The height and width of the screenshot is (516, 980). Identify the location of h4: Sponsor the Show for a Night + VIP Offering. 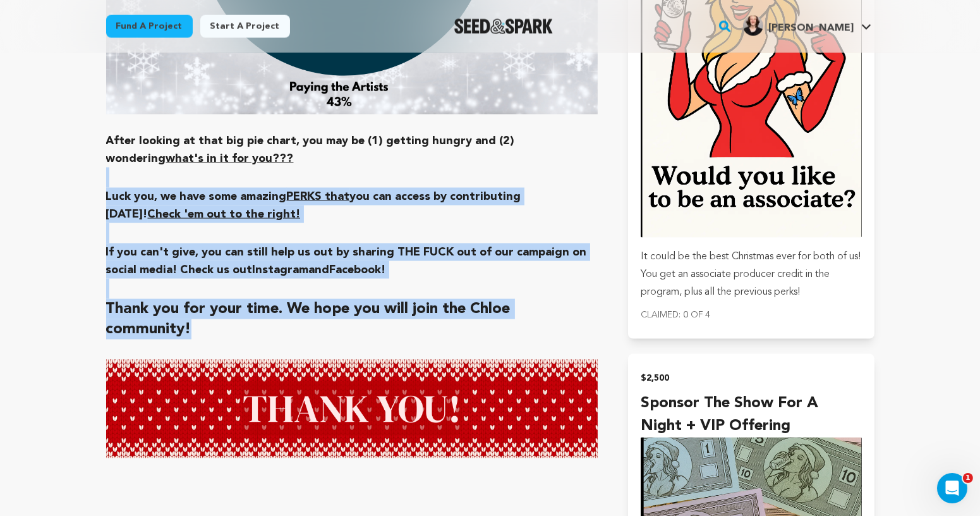
(751, 415).